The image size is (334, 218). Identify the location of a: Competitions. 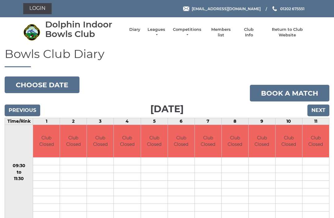
(187, 32).